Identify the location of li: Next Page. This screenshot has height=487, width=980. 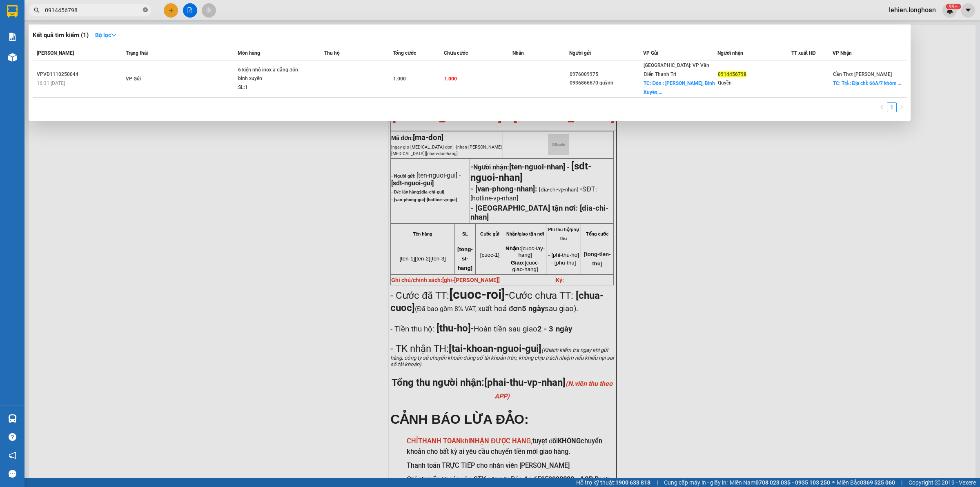
(901, 107).